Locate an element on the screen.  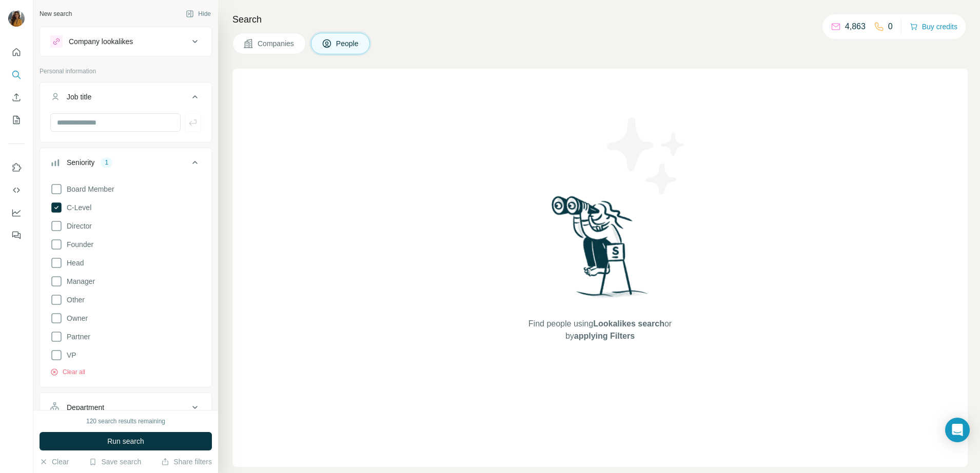
span: Other is located at coordinates (73, 300).